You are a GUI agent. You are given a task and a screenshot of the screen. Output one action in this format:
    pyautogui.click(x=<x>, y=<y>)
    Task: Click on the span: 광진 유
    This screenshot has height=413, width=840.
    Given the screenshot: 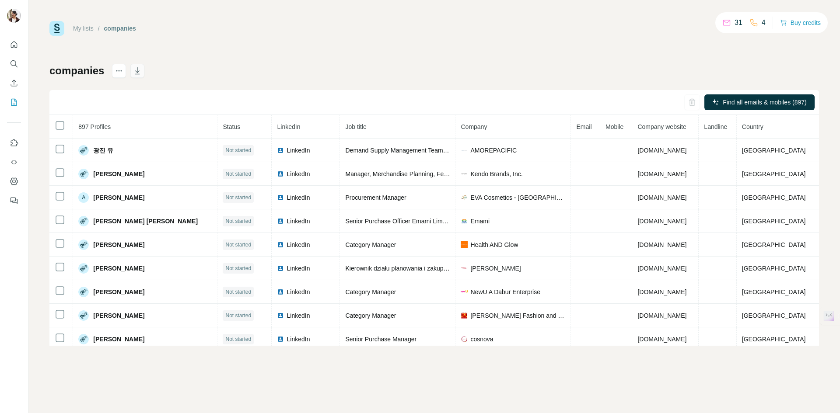 What is the action you would take?
    pyautogui.click(x=103, y=150)
    